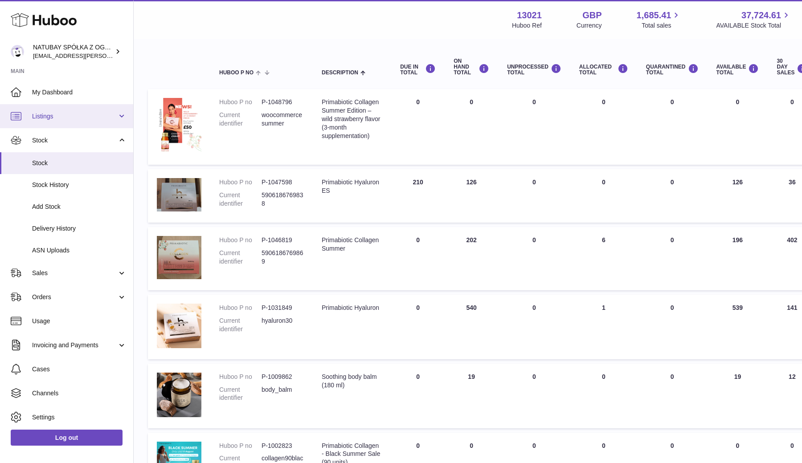 The height and width of the screenshot is (463, 802). I want to click on span: Huboo P no, so click(236, 73).